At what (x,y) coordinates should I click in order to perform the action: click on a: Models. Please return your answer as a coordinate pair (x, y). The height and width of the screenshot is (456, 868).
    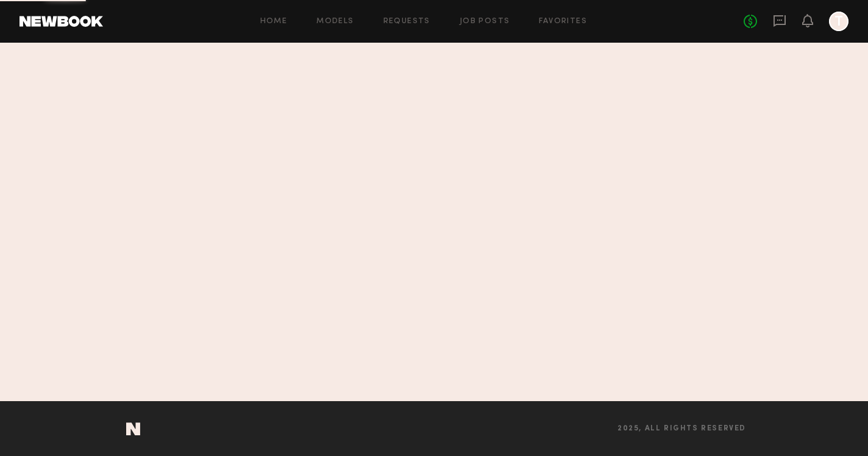
    Looking at the image, I should click on (335, 21).